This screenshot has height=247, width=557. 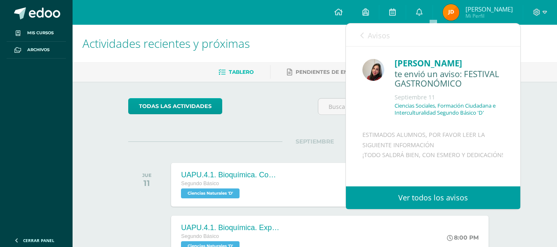 I want to click on div: UAPU.4.1. Bioquímica. Comic Efecto Invernadero, so click(x=230, y=175).